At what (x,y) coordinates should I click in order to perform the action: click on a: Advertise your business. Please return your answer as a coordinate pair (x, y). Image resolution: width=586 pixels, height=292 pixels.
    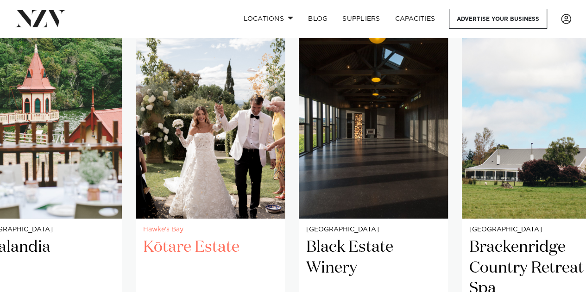
    Looking at the image, I should click on (498, 19).